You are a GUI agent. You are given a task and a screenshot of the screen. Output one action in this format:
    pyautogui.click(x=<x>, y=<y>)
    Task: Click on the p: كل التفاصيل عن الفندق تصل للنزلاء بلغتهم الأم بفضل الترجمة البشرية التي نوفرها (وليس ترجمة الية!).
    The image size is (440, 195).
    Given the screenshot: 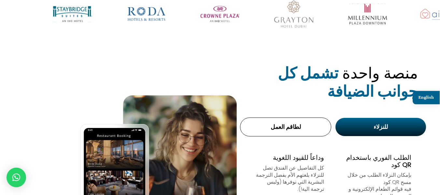 What is the action you would take?
    pyautogui.click(x=290, y=179)
    